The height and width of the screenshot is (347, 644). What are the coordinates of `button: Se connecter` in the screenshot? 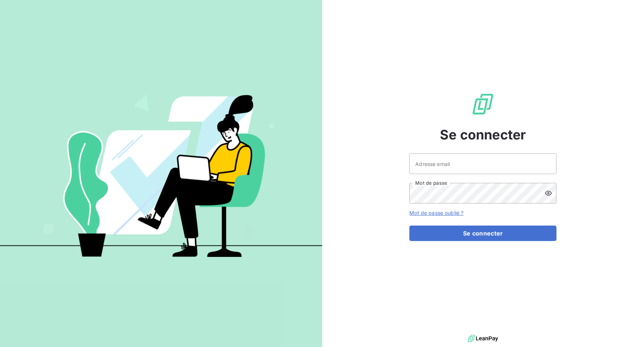 It's located at (483, 233).